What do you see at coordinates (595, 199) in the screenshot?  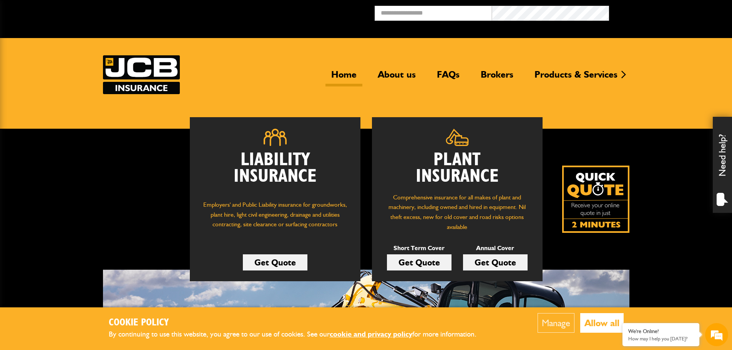 I see `a: Get your insurance quote isn just 2-minutes` at bounding box center [595, 199].